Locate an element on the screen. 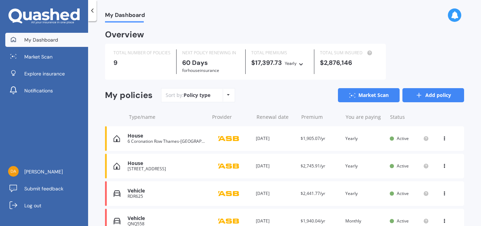 The width and height of the screenshot is (481, 226). a: Notifications is located at coordinates (46, 90).